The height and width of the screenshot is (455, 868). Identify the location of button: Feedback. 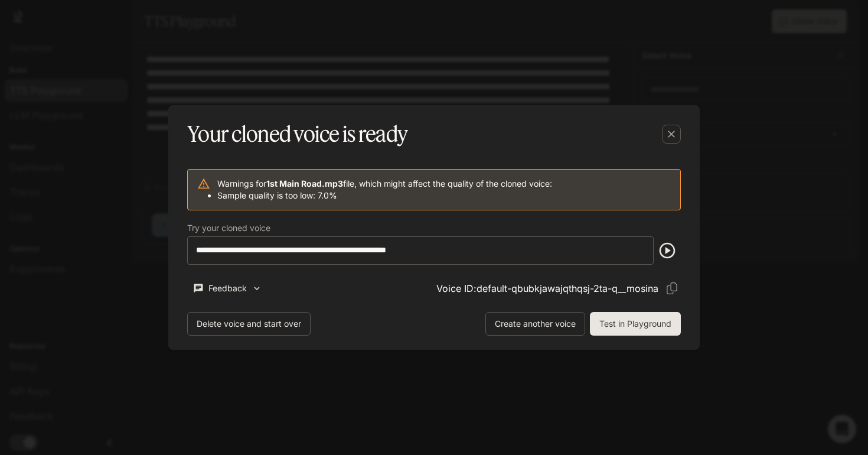
(227, 289).